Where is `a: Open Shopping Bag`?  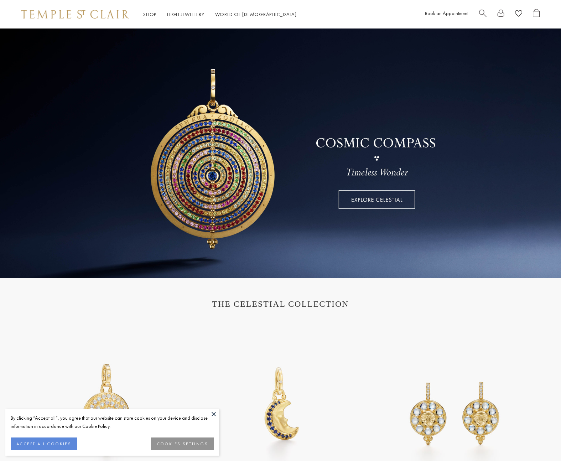
a: Open Shopping Bag is located at coordinates (536, 14).